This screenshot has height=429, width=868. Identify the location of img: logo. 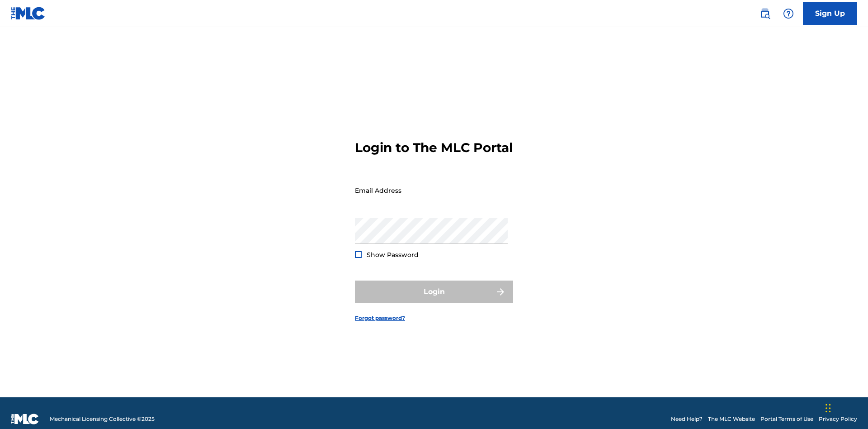
(25, 419).